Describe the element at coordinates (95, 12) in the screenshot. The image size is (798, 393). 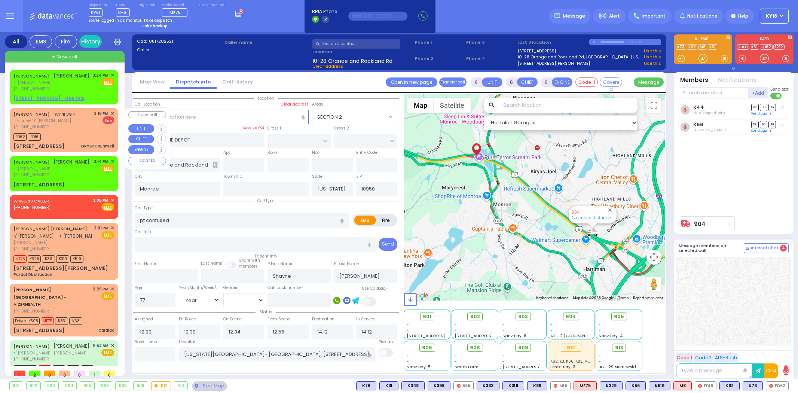
I see `span: KY61` at that location.